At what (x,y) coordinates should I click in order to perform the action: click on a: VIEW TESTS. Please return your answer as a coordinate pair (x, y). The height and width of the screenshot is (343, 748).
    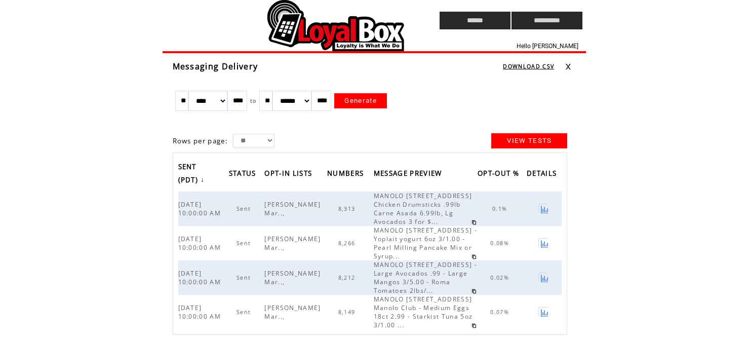
    Looking at the image, I should click on (529, 141).